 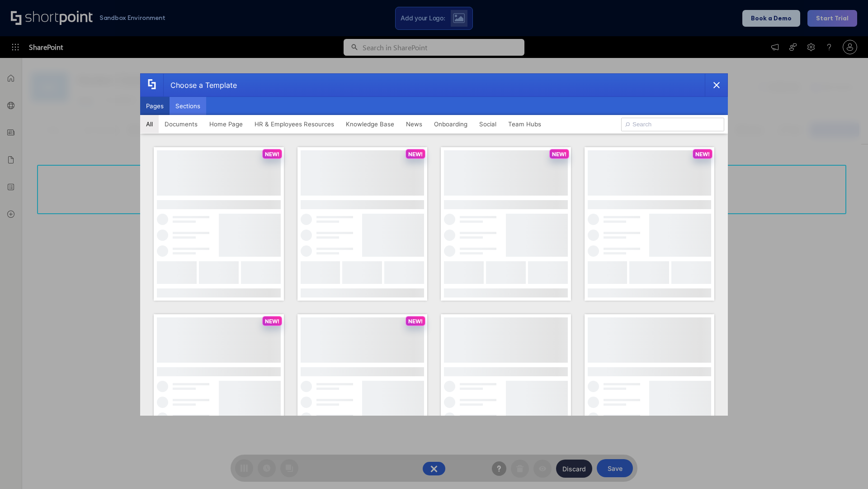 I want to click on button: Team Hubs, so click(x=524, y=124).